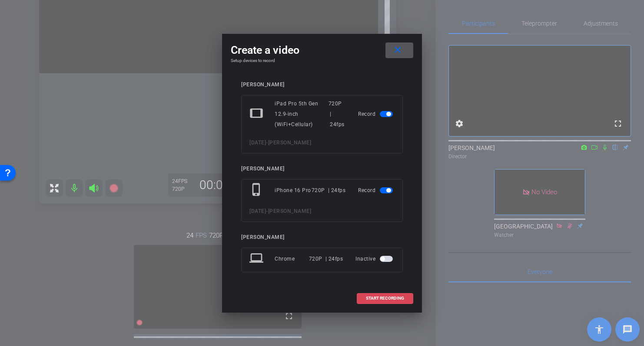  Describe the element at coordinates (385, 299) in the screenshot. I see `button: START RECORDING` at that location.